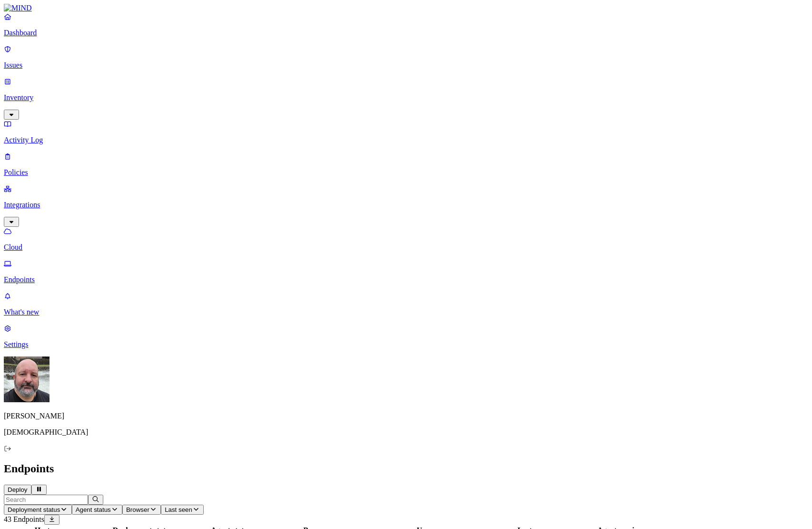  What do you see at coordinates (406, 132) in the screenshot?
I see `a: Activity Log` at bounding box center [406, 132].